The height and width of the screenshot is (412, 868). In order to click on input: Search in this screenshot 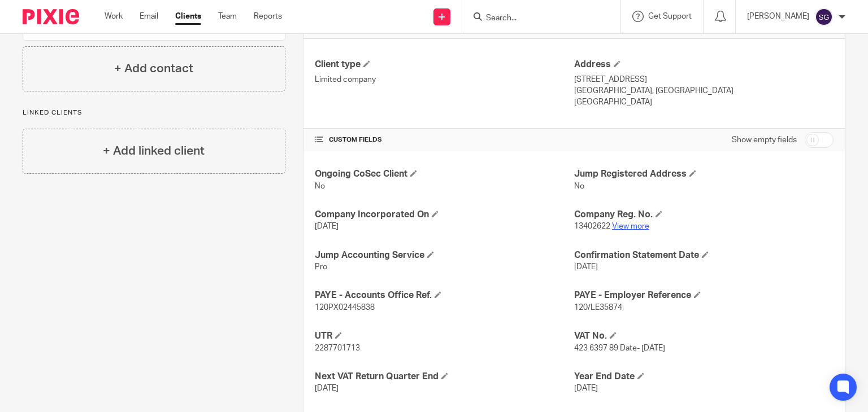, I will do `click(536, 19)`.